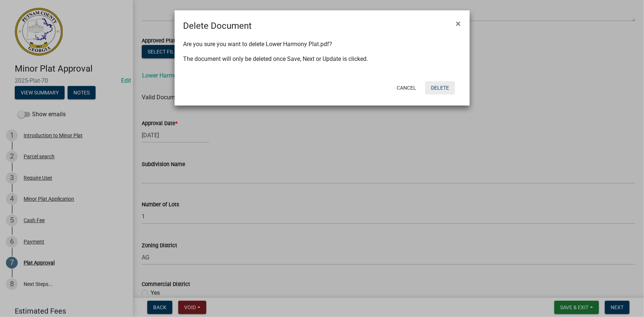  Describe the element at coordinates (322, 44) in the screenshot. I see `p: Are you sure you want to delete Lower Harmony Plat.pdf?` at that location.